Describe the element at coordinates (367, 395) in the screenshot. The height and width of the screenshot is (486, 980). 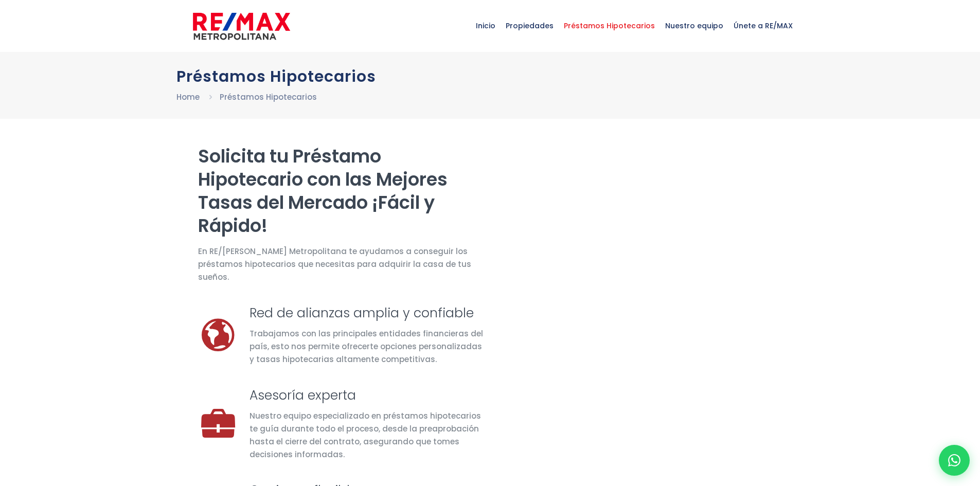
I see `h3: Asesoría experta` at that location.